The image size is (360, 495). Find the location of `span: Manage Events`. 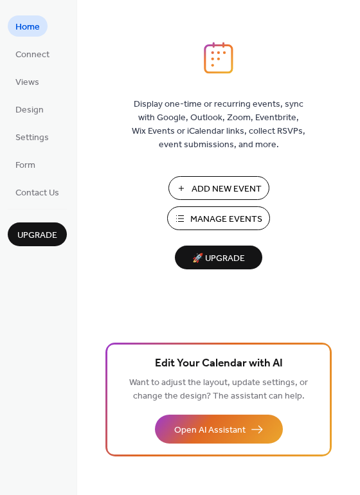

span: Manage Events is located at coordinates (226, 219).